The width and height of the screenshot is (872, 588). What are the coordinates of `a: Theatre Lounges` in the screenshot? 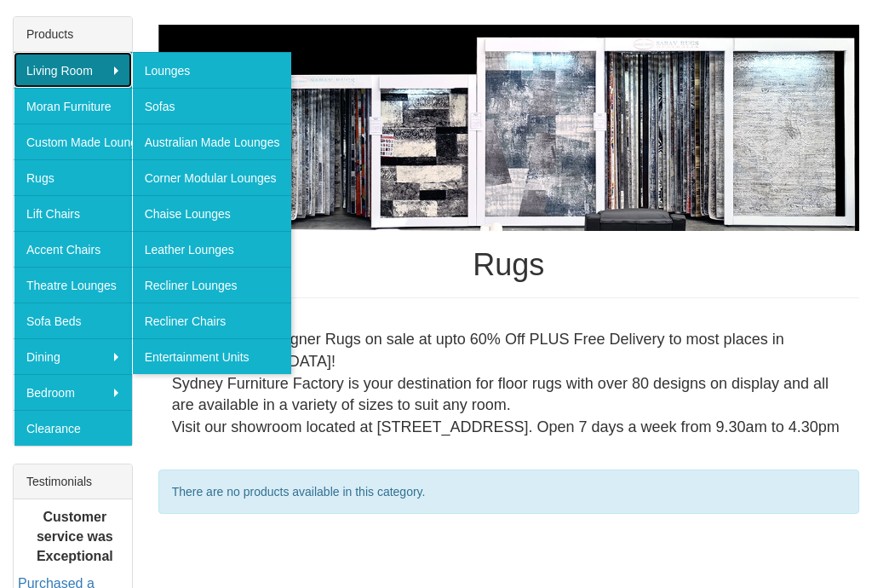 It's located at (72, 284).